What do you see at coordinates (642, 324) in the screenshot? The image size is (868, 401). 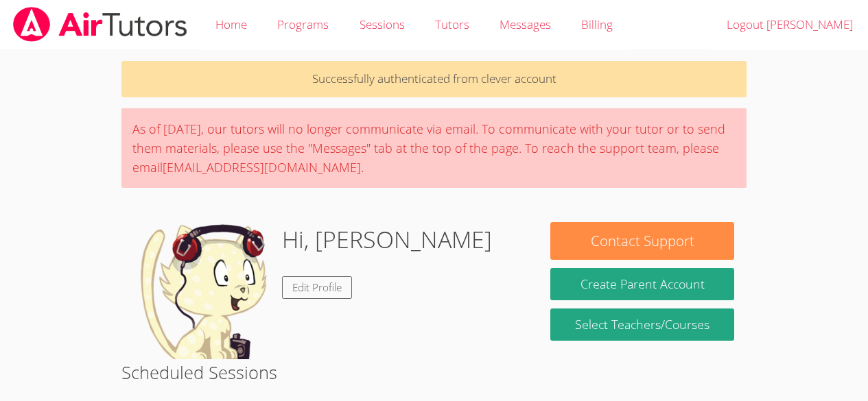 I see `a: Select Teachers/Courses` at bounding box center [642, 324].